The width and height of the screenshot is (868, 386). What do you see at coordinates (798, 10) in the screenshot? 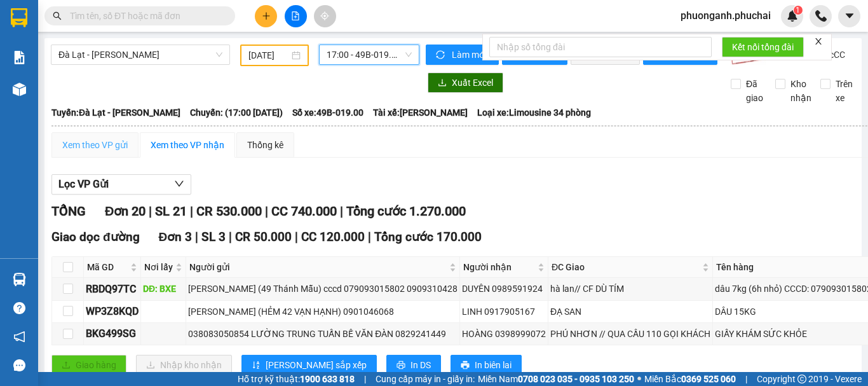
I see `span: 1` at bounding box center [798, 10].